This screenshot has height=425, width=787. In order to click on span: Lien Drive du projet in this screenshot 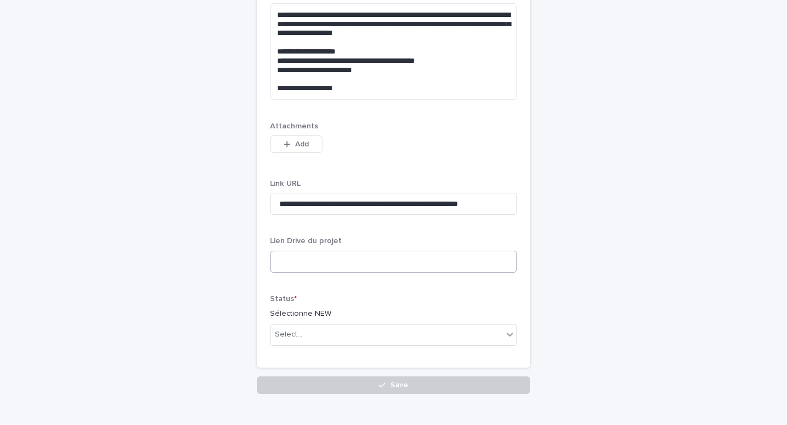, I will do `click(305, 241)`.